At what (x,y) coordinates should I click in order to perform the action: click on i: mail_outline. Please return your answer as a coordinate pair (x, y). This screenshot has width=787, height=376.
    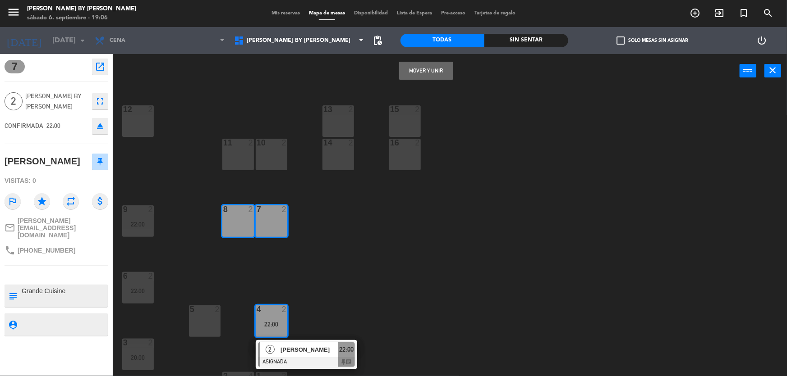
    Looking at the image, I should click on (10, 228).